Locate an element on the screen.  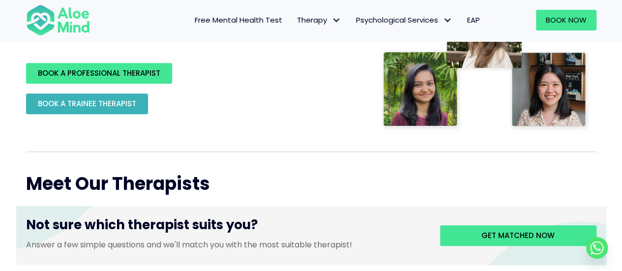
a: Free Mental Health Test is located at coordinates (238, 20).